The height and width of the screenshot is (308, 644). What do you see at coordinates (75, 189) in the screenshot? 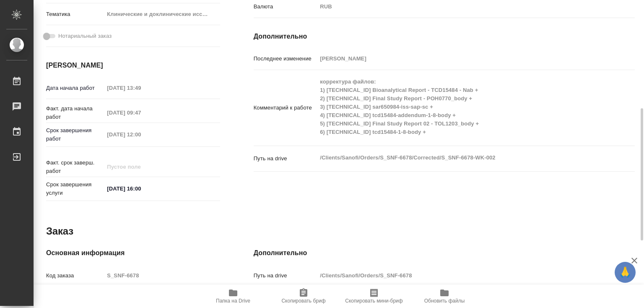
I see `p: Срок завершения услуги` at bounding box center [75, 189].